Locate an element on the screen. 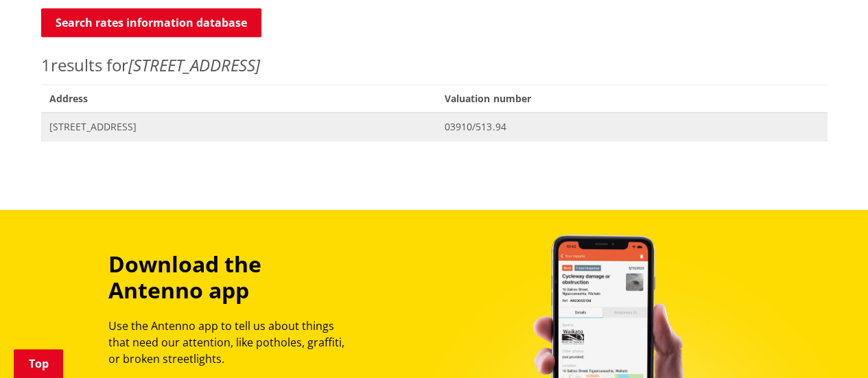 This screenshot has height=378, width=868. p: results for is located at coordinates (434, 65).